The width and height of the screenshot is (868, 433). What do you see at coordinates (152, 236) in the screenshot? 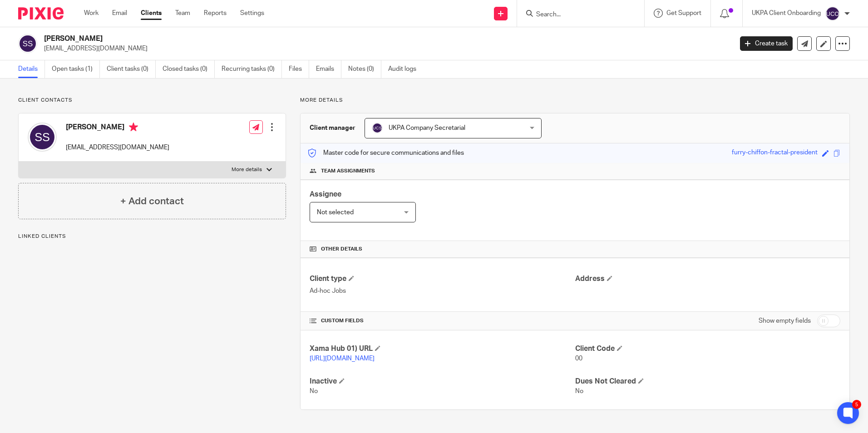
I see `p: Linked clients` at bounding box center [152, 236].